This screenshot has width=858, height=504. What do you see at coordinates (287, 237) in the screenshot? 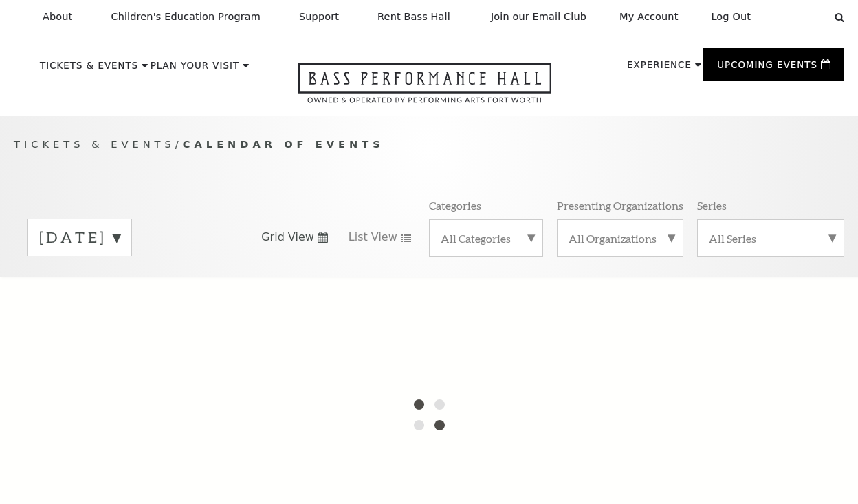
I see `span: Grid View` at bounding box center [287, 237].